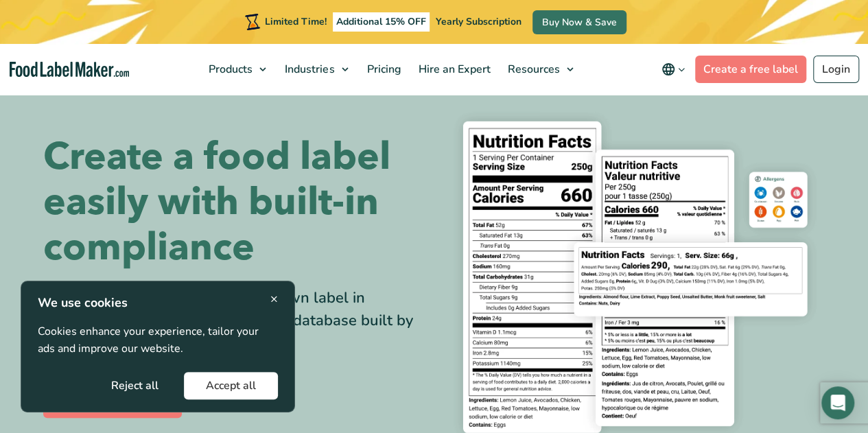 This screenshot has height=433, width=868. I want to click on a: Create a free label, so click(750, 69).